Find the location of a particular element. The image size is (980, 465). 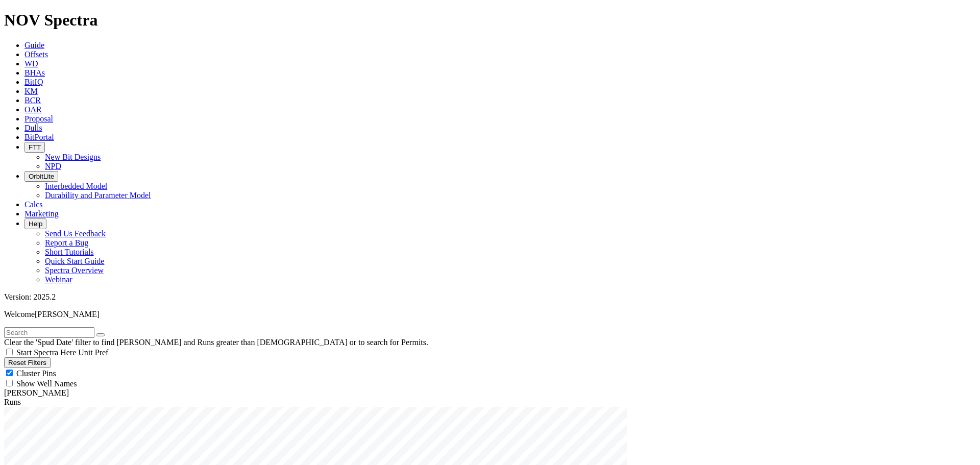

span: Marketing is located at coordinates (41, 213).